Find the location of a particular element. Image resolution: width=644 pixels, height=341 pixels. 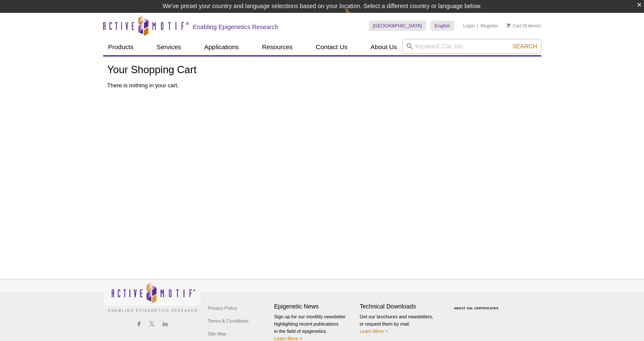

p: Get our brochures and newsletters, or request them by mail. is located at coordinates (400, 324).